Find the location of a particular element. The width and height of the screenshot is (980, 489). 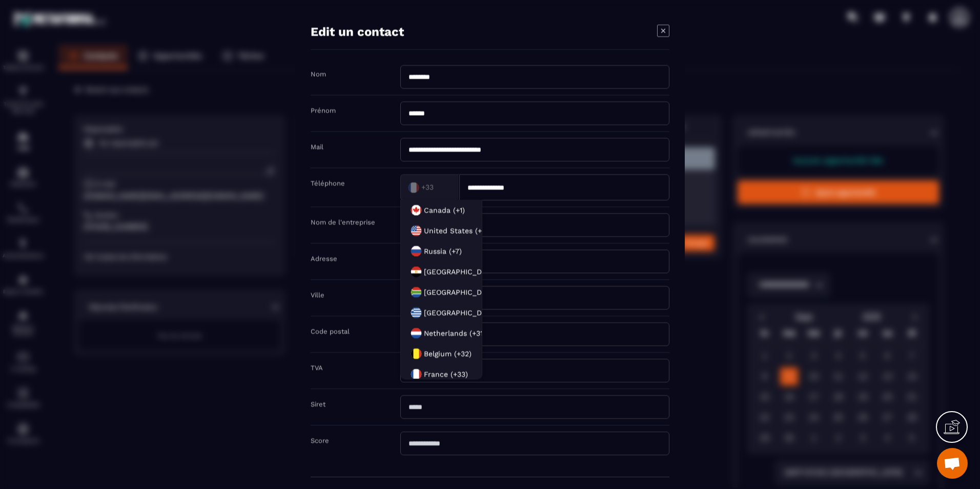

label: Siret is located at coordinates (318, 404).